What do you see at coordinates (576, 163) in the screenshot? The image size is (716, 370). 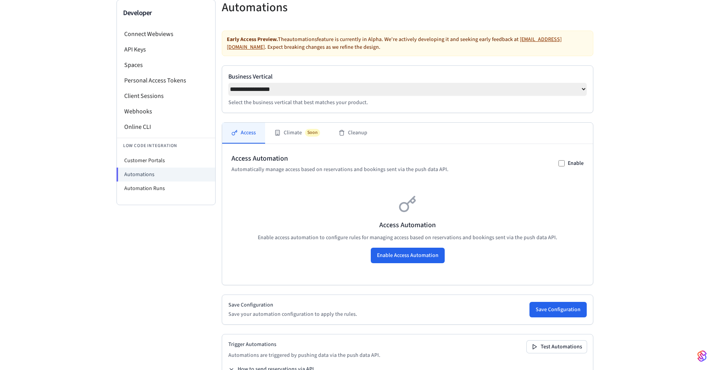 I see `label: Enable` at bounding box center [576, 163].